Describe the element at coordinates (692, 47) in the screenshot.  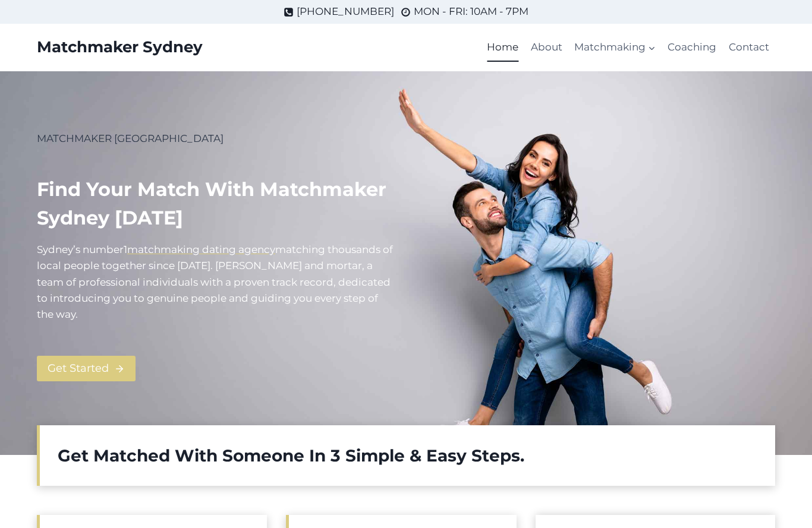
I see `a: Coaching` at that location.